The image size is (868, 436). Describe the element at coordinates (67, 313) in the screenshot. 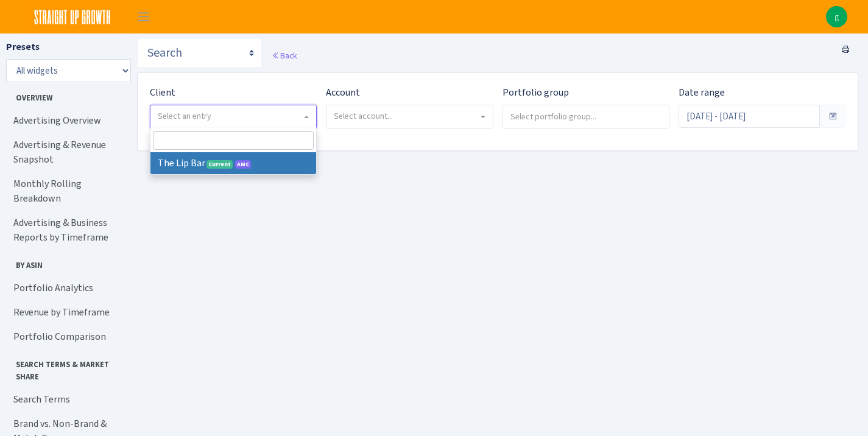

I see `a: Revenue by Timeframe` at that location.